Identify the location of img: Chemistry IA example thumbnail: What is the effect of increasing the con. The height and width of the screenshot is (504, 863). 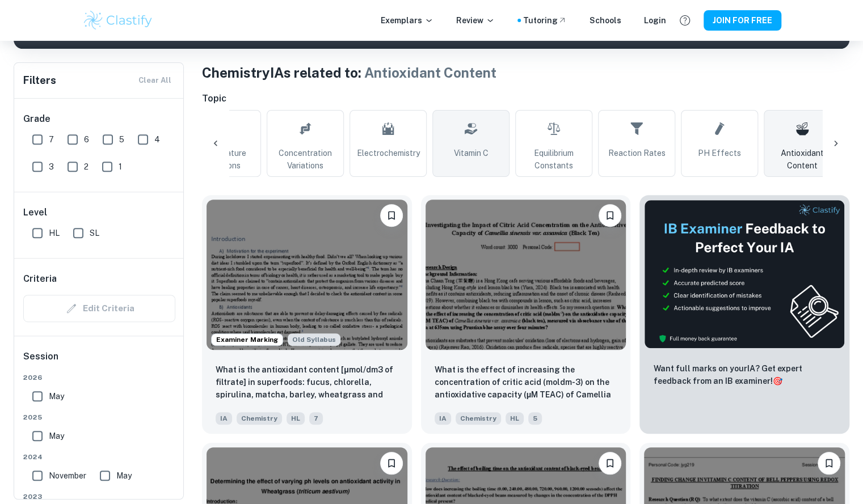
(525, 274).